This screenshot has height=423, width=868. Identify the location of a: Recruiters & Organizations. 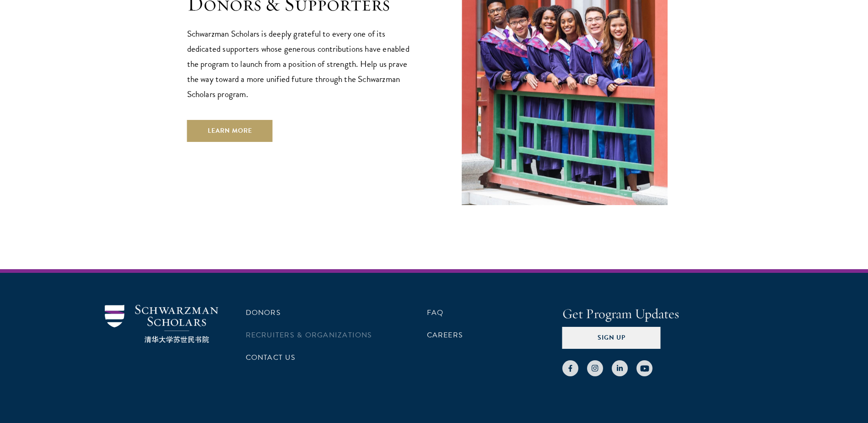
(309, 335).